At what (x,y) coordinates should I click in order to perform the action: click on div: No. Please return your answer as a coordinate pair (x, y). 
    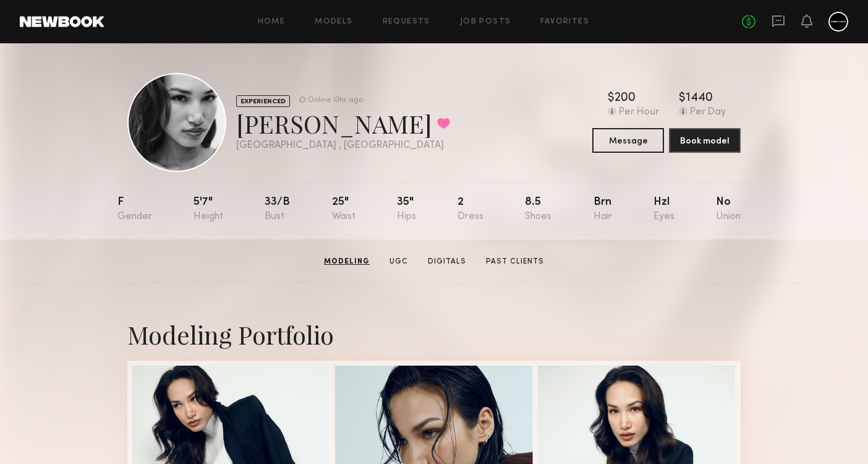
    Looking at the image, I should click on (729, 209).